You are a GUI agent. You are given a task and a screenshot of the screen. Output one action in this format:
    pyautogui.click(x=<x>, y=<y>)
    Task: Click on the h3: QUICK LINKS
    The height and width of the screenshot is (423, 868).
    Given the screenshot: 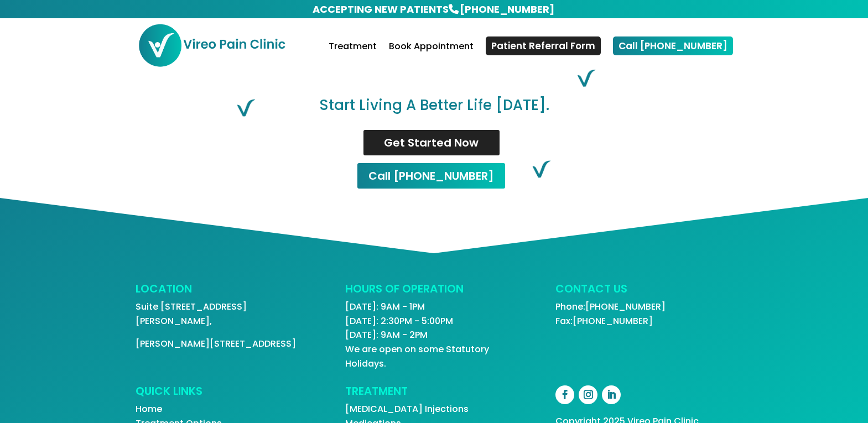 What is the action you would take?
    pyautogui.click(x=224, y=393)
    